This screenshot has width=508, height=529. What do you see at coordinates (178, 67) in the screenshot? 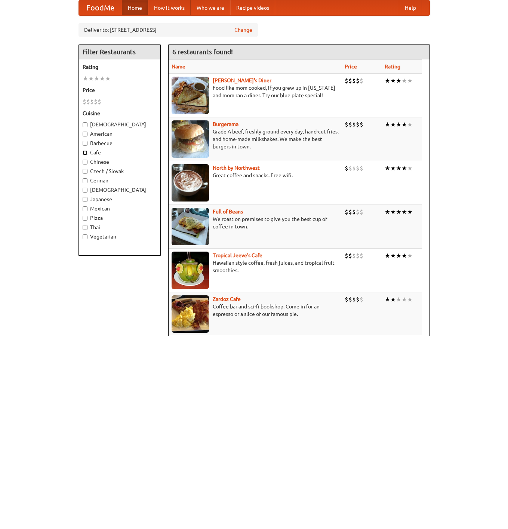
I see `a: Name` at bounding box center [178, 67].